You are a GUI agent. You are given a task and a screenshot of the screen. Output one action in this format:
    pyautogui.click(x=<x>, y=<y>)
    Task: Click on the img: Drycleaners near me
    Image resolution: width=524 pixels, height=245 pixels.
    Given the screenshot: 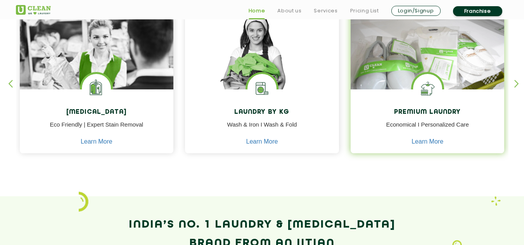 What is the action you would take?
    pyautogui.click(x=97, y=71)
    